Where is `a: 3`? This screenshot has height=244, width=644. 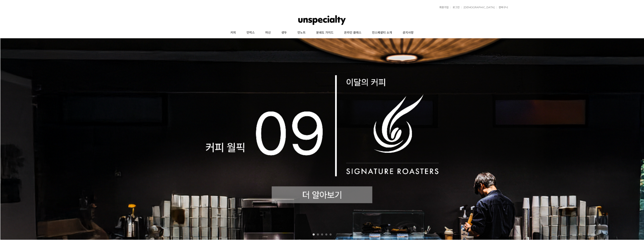
a: 3 is located at coordinates (322, 234).